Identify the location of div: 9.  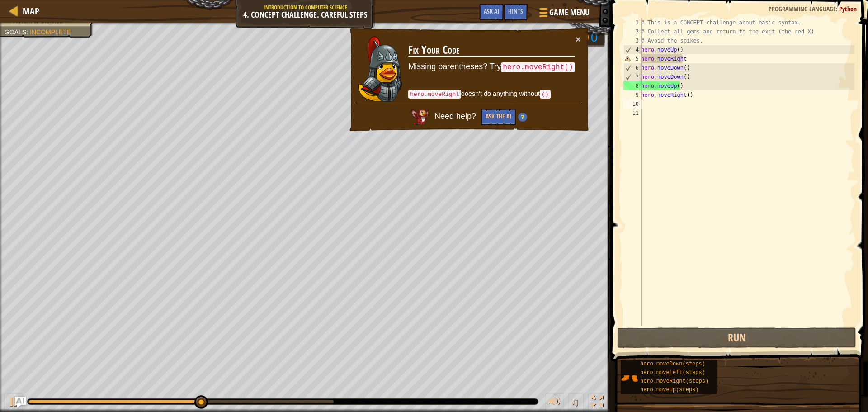
(632, 95).